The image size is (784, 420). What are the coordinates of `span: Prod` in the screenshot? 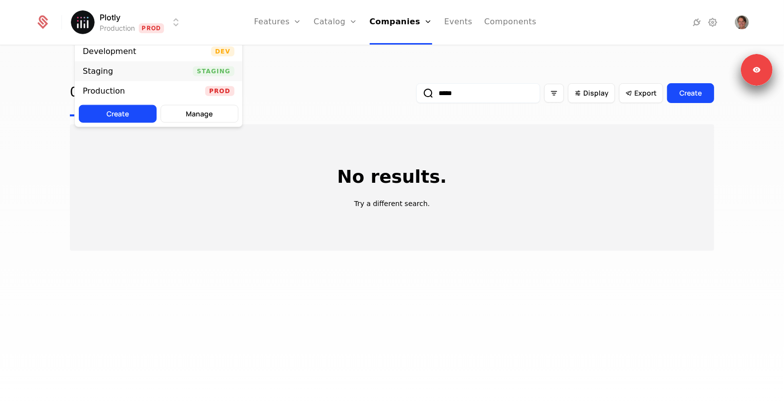 It's located at (220, 91).